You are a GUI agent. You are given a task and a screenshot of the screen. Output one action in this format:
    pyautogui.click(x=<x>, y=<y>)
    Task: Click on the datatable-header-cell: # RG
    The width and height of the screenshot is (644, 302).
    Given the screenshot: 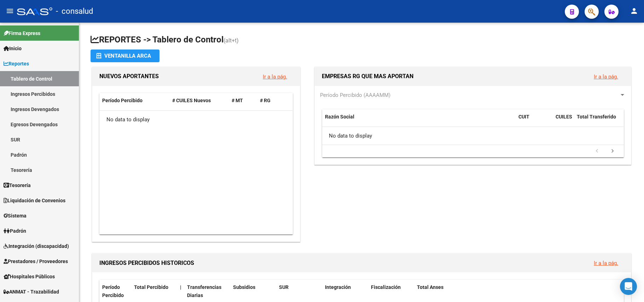 What is the action you would take?
    pyautogui.click(x=272, y=100)
    